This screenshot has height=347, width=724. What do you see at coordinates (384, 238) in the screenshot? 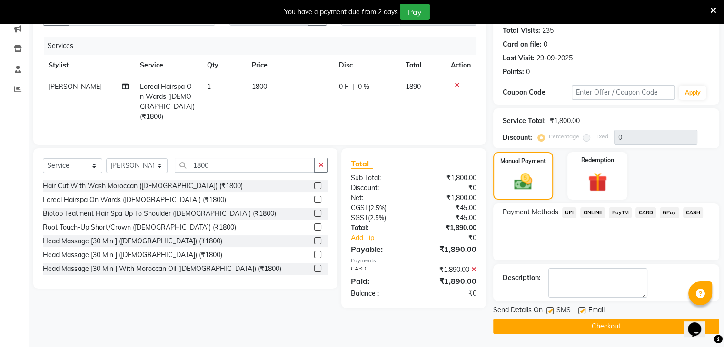
I see `a: Add Tip` at bounding box center [384, 238].